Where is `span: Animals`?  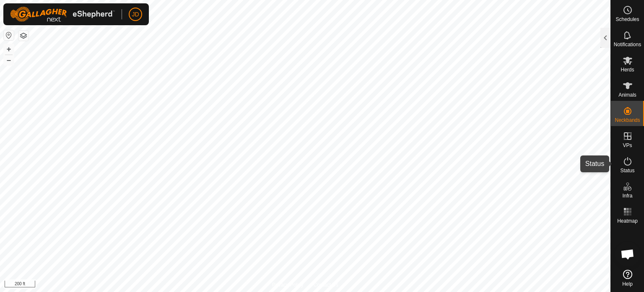
span: Animals is located at coordinates (627, 95).